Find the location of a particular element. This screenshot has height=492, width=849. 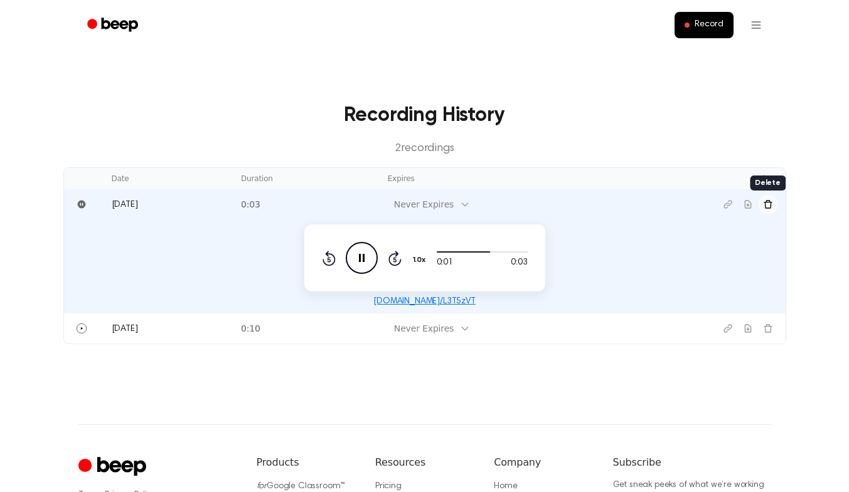

a: Cruip is located at coordinates (114, 467).